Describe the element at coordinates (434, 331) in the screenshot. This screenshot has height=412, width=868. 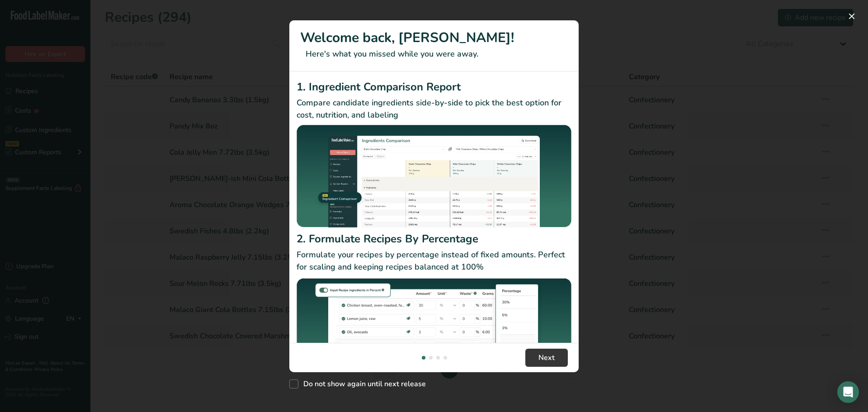
I see `img: Formulate Recipes By Percentage` at that location.